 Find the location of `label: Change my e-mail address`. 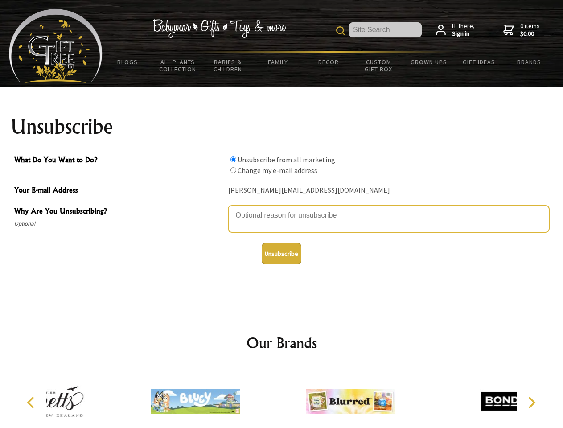

label: Change my e-mail address is located at coordinates (277, 170).